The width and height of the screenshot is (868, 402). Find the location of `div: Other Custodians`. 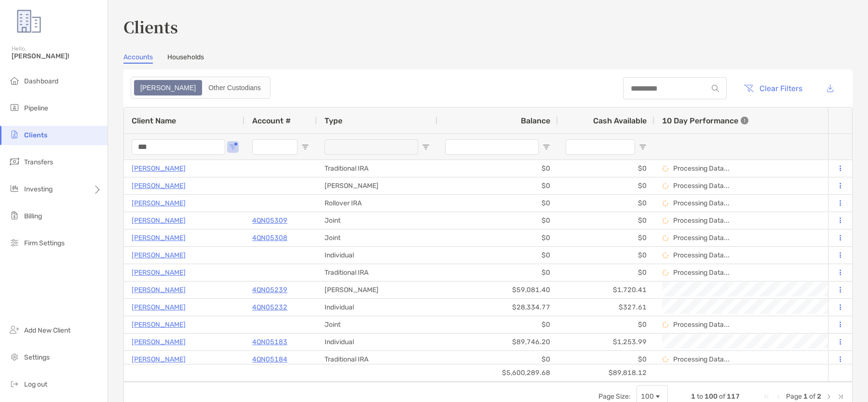

div: Other Custodians is located at coordinates (234, 88).